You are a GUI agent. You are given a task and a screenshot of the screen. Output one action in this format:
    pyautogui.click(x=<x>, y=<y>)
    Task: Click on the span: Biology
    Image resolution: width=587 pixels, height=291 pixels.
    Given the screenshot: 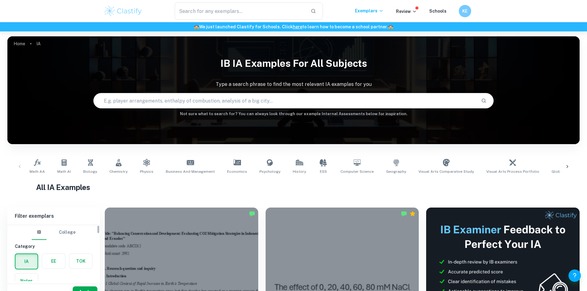 What is the action you would take?
    pyautogui.click(x=90, y=172)
    